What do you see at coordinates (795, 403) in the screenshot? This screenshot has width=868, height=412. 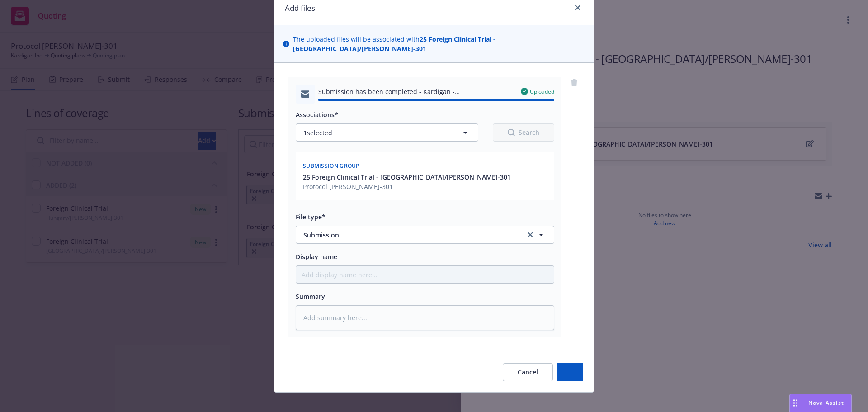 I see `div: Drag to move` at bounding box center [795, 403].